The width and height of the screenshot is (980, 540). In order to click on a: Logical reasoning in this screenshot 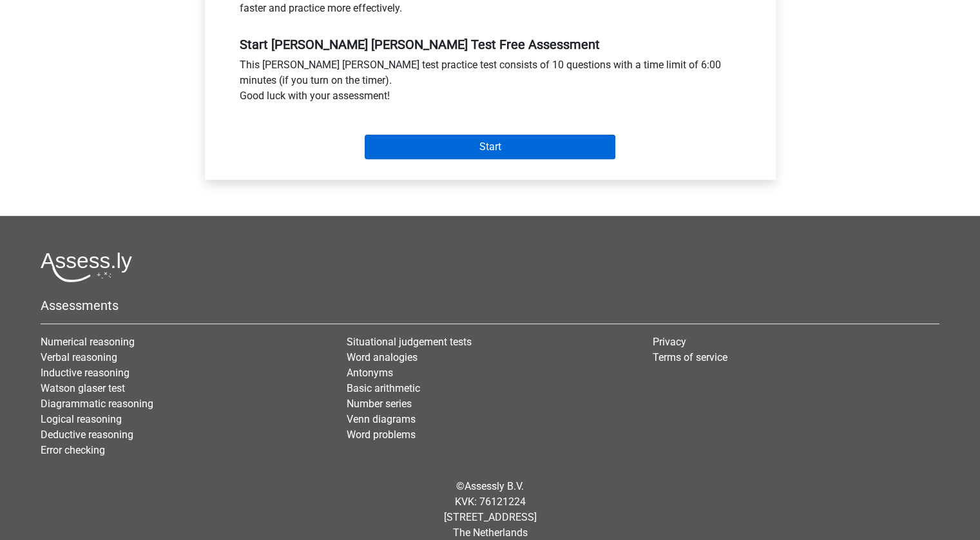, I will do `click(81, 419)`.